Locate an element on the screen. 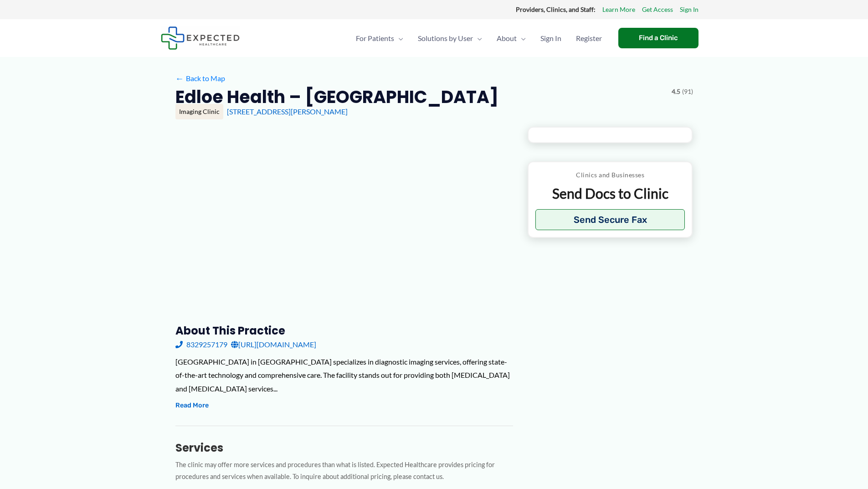  a: Find a Clinic is located at coordinates (659, 38).